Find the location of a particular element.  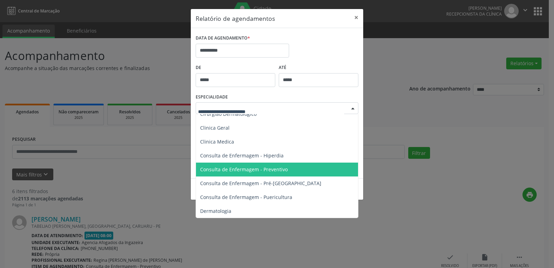

label: ESPECIALIDADE is located at coordinates (212, 97).